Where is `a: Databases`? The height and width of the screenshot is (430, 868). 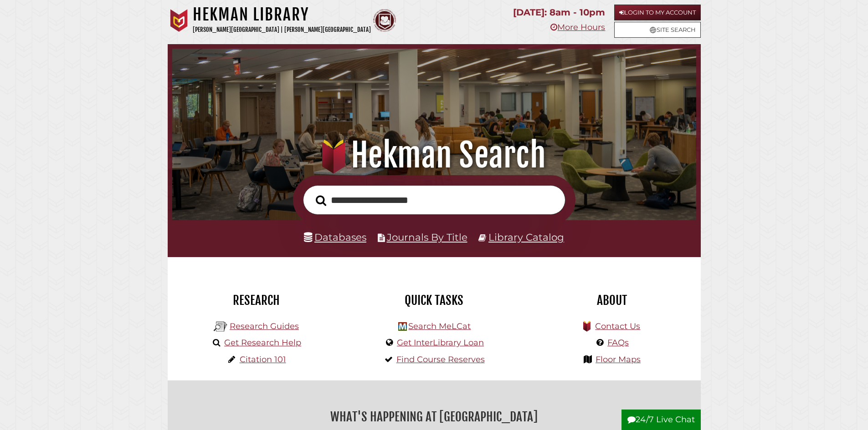
a: Databases is located at coordinates (335, 237).